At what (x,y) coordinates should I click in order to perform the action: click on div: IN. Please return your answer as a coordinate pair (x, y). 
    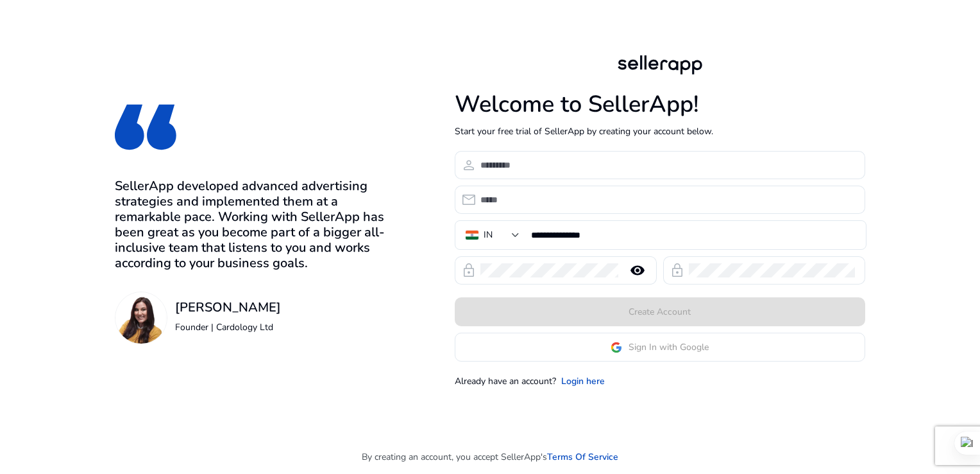
    Looking at the image, I should click on (488, 235).